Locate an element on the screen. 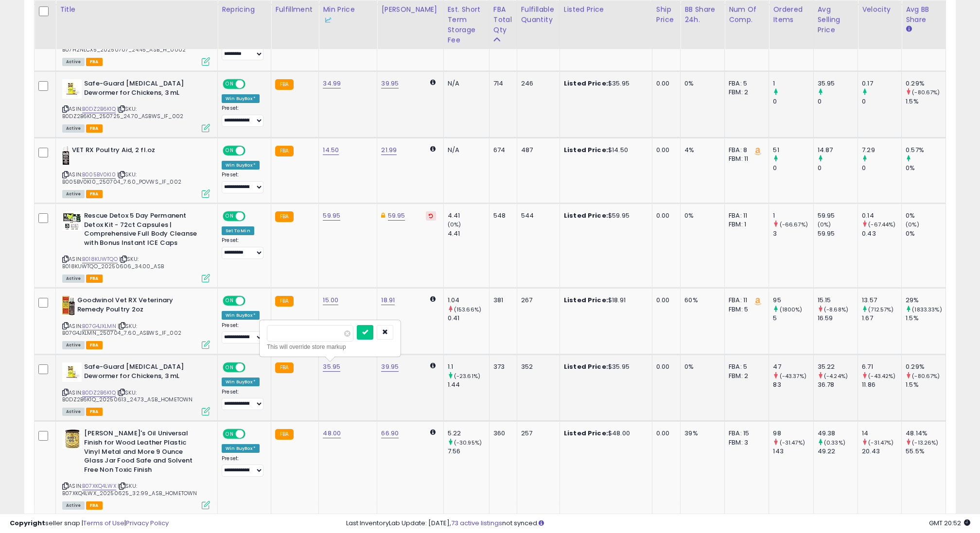 This screenshot has height=533, width=980. span: | SKU: B0DZ2B6K1Q_20250613_24.73_ASB_HOMETOWN is located at coordinates (128, 396).